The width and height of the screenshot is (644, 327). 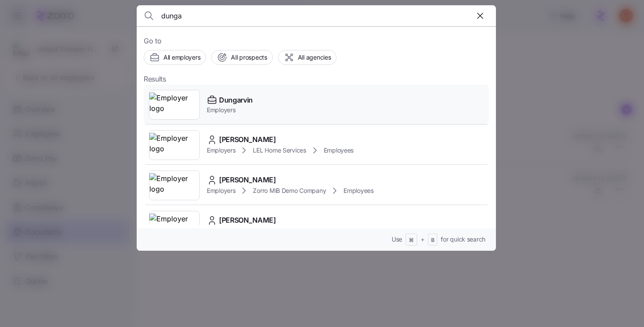 I want to click on button: All prospects, so click(x=241, y=58).